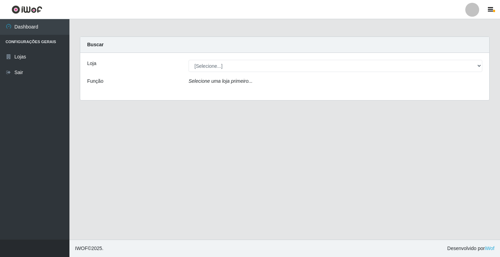 Image resolution: width=500 pixels, height=257 pixels. I want to click on img: CoreUI Logo, so click(27, 9).